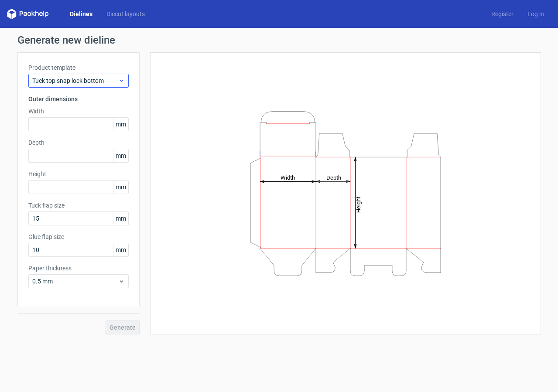 The width and height of the screenshot is (558, 392). Describe the element at coordinates (79, 205) in the screenshot. I see `label: Tuck flap size` at that location.